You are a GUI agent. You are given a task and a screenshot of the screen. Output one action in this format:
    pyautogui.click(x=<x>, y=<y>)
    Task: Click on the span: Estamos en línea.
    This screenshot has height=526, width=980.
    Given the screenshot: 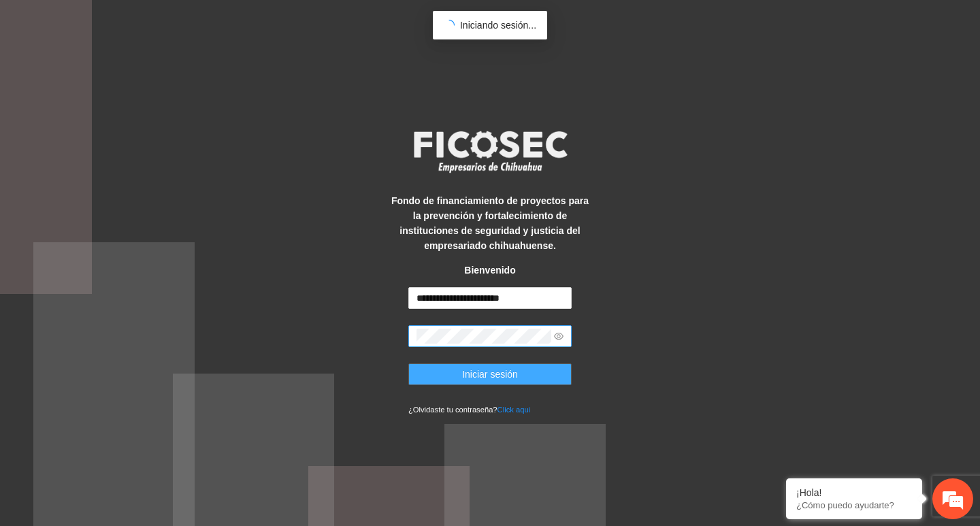 What is the action you would take?
    pyautogui.click(x=133, y=250)
    